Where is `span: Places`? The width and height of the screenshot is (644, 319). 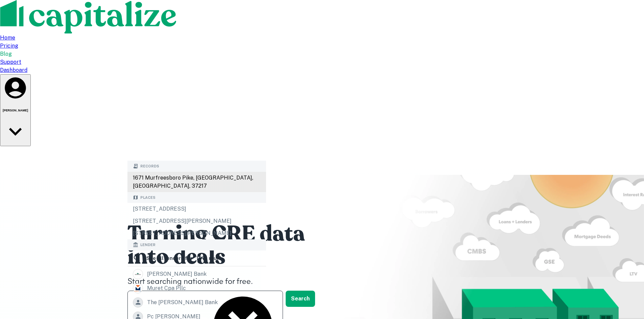
span: Places is located at coordinates (148, 198).